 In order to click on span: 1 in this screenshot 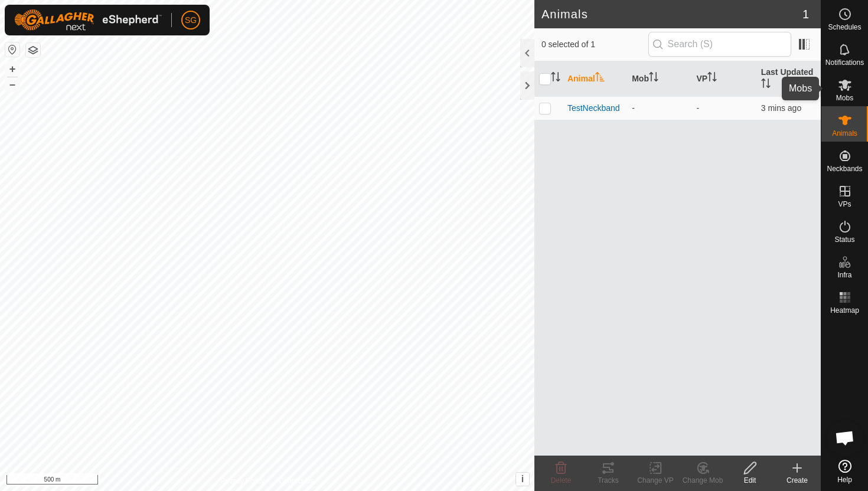, I will do `click(806, 14)`.